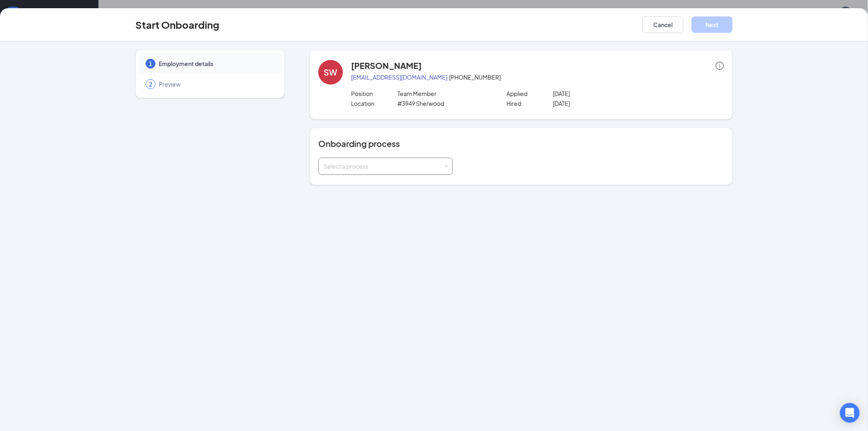 Image resolution: width=868 pixels, height=431 pixels. What do you see at coordinates (850, 413) in the screenshot?
I see `div: Open Intercom Messenger` at bounding box center [850, 413].